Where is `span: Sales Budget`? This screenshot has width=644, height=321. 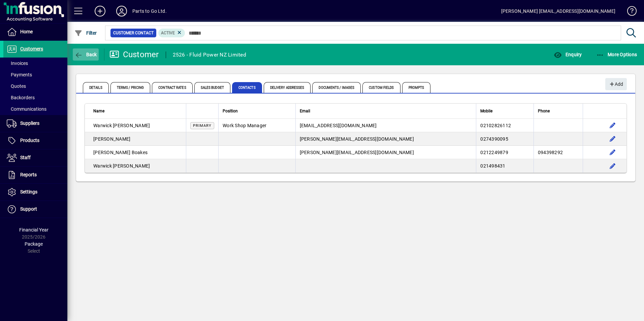 span: Sales Budget is located at coordinates (212, 88).